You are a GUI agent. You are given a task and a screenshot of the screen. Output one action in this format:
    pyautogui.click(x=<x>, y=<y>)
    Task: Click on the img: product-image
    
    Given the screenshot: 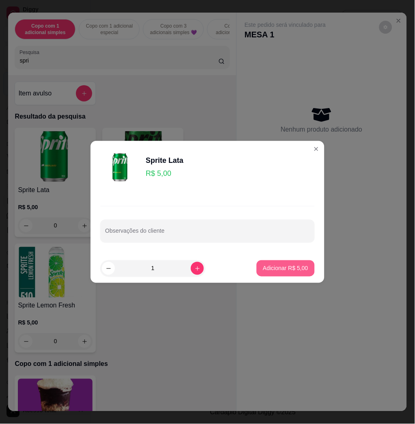 What is the action you would take?
    pyautogui.click(x=121, y=168)
    